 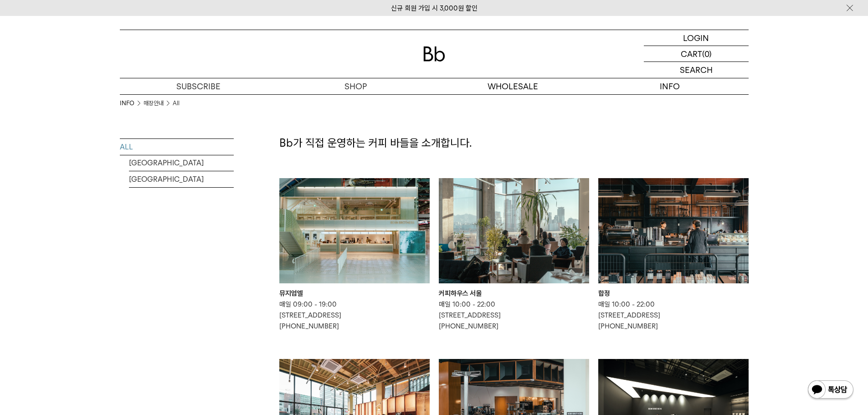 What do you see at coordinates (514, 231) in the screenshot?
I see `img: 커피하우스 서울` at bounding box center [514, 231].